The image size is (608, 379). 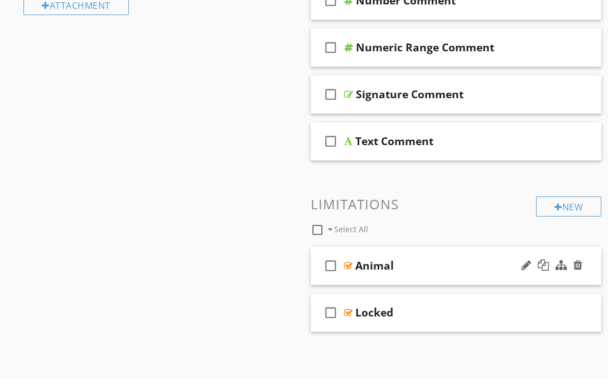 What do you see at coordinates (425, 47) in the screenshot?
I see `div: Numeric Range Comment` at bounding box center [425, 47].